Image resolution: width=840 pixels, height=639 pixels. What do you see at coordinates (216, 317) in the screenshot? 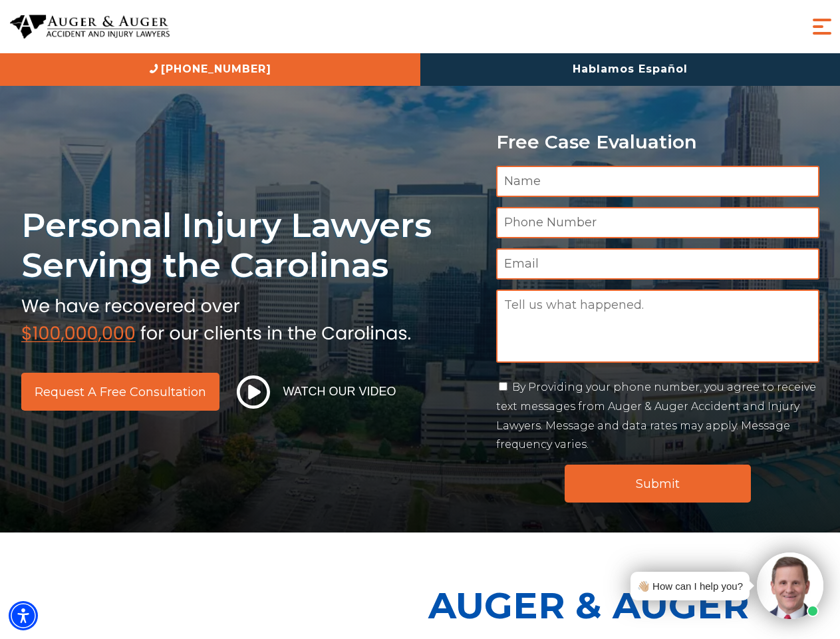
I see `img: sub text` at bounding box center [216, 317].